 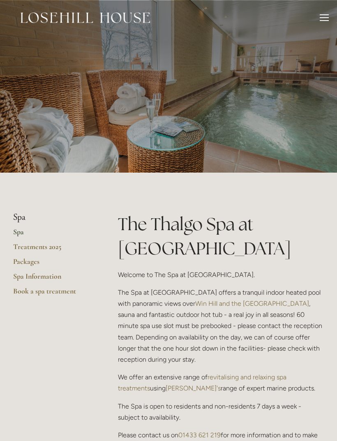 I want to click on a: Spa Information, so click(x=52, y=279).